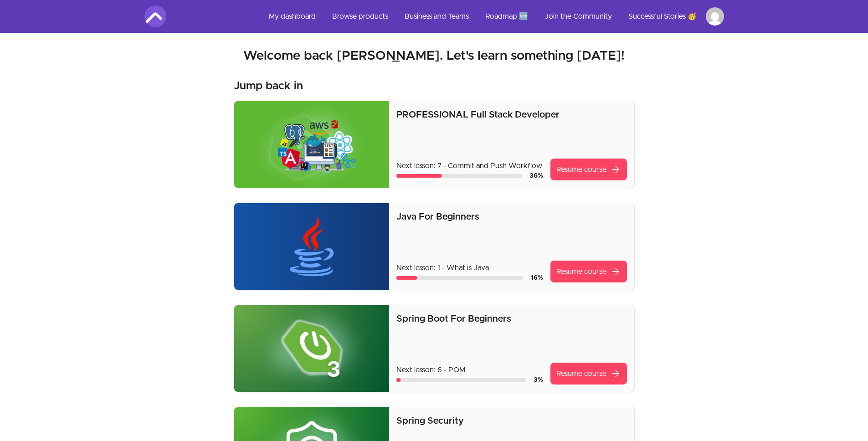 This screenshot has height=441, width=868. Describe the element at coordinates (507, 16) in the screenshot. I see `a: Roadmap 🆕` at that location.